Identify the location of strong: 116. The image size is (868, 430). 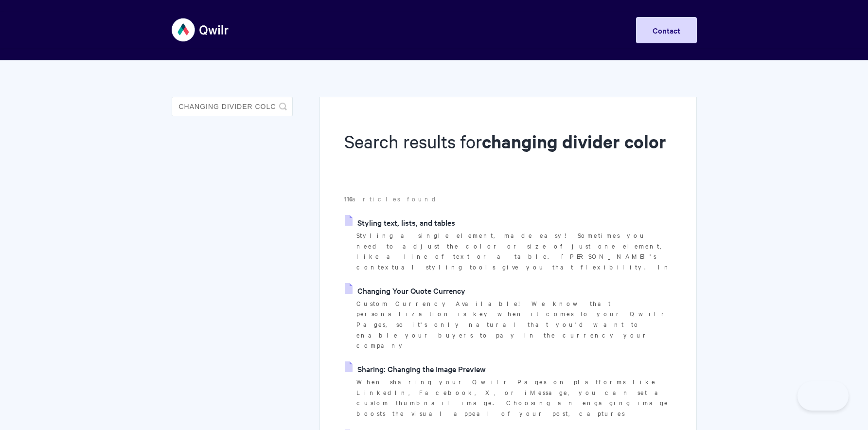
(348, 199).